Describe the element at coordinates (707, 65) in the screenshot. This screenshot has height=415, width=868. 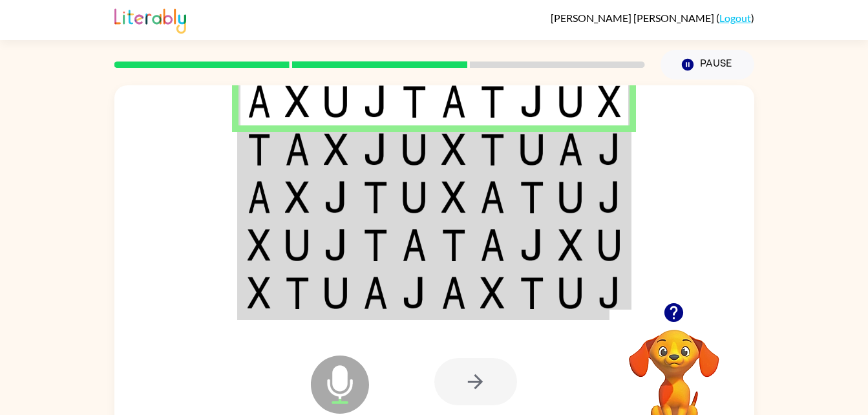
I see `button: Pause` at that location.